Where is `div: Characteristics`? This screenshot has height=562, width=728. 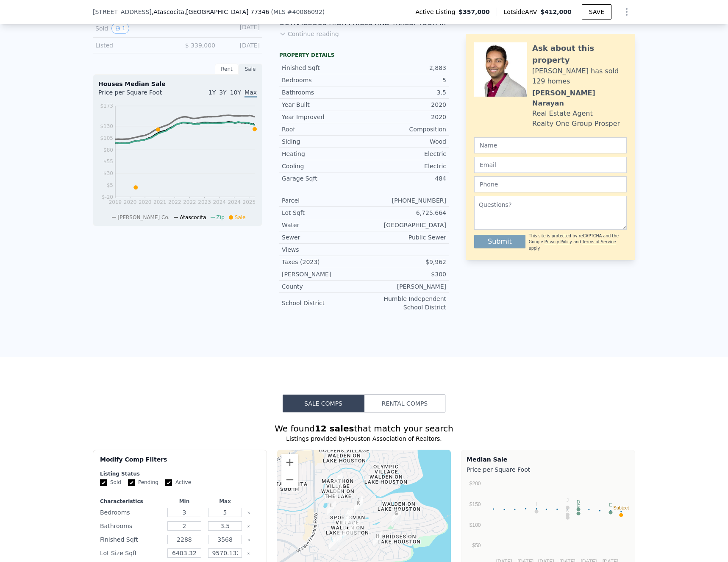 div: Characteristics is located at coordinates (131, 501).